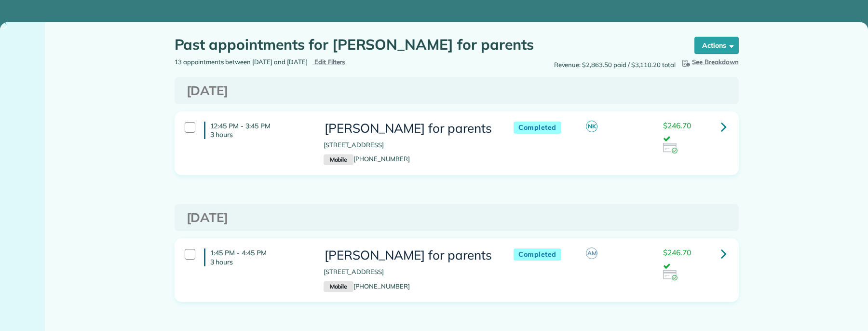  I want to click on button: See Breakdown, so click(710, 62).